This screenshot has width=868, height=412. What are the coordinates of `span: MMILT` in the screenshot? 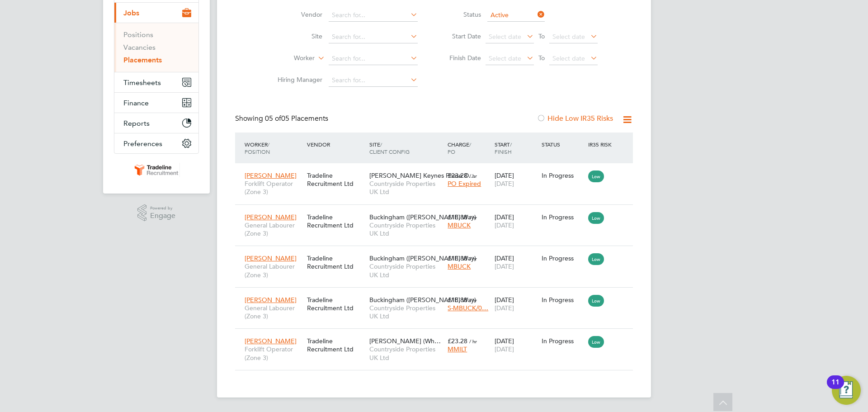 It's located at (457, 349).